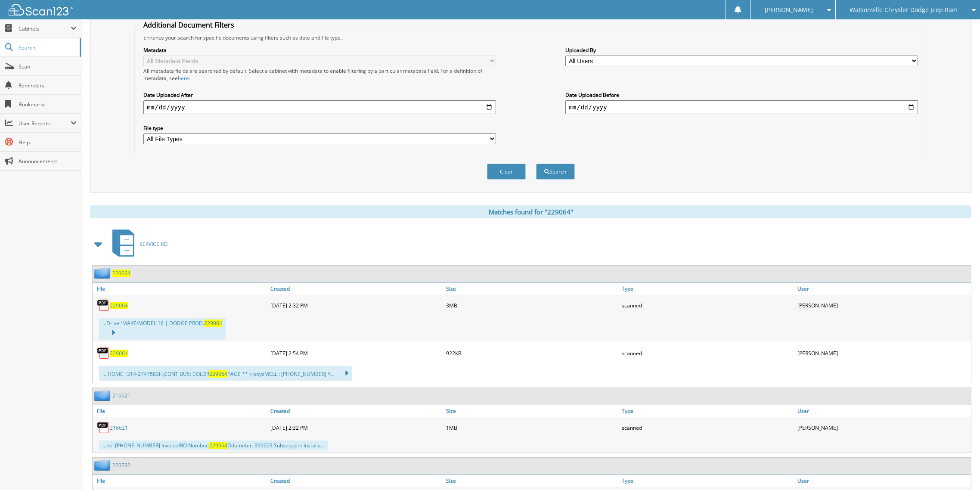 The image size is (980, 490). Describe the element at coordinates (531, 305) in the screenshot. I see `div: 3MB` at that location.